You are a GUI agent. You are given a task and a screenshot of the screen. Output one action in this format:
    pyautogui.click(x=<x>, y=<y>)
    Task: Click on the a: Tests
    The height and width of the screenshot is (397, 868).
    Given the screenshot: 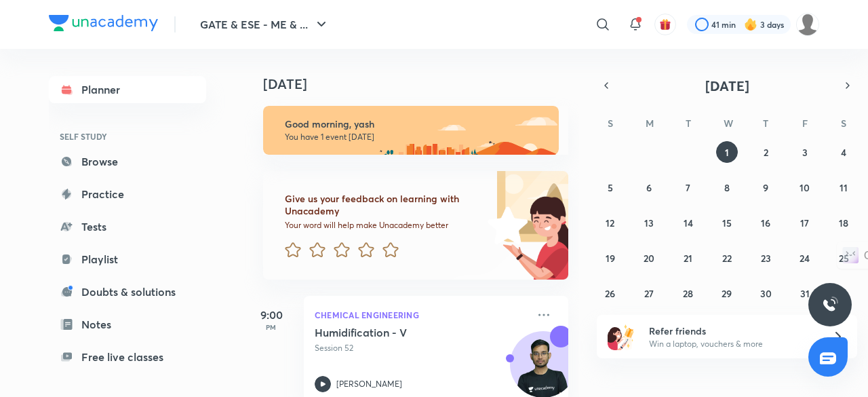 What is the action you would take?
    pyautogui.click(x=127, y=227)
    